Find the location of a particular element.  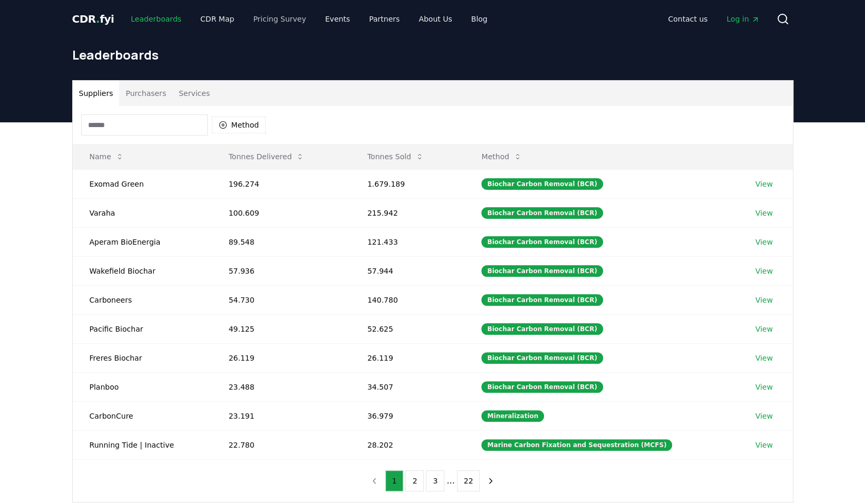

button: 22 is located at coordinates (468, 481).